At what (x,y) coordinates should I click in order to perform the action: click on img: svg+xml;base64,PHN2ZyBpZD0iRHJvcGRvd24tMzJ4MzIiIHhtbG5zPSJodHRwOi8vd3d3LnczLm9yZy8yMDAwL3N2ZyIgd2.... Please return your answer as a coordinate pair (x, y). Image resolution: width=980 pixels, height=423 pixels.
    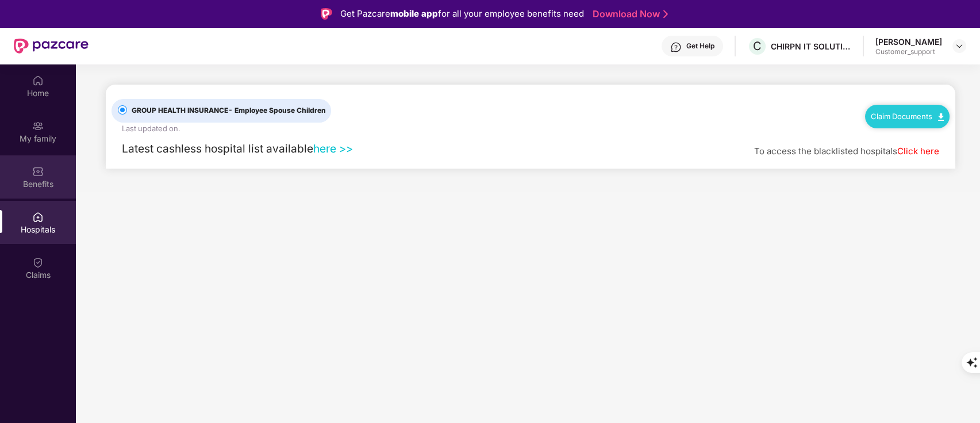
    Looking at the image, I should click on (959, 46).